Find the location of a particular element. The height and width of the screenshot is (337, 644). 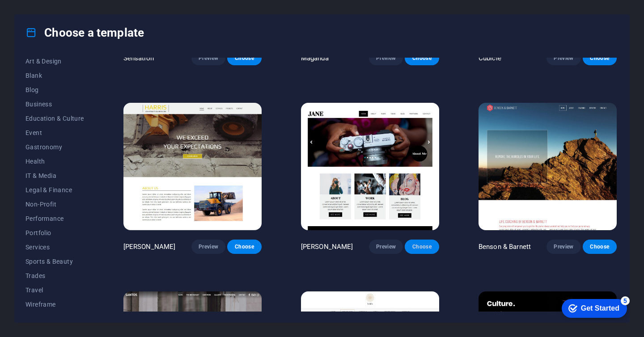

span: Travel is located at coordinates (54, 290).